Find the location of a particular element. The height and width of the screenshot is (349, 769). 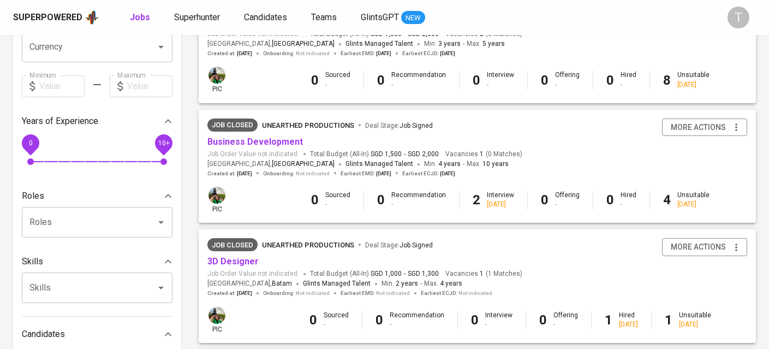

div: Skills is located at coordinates (97, 261).